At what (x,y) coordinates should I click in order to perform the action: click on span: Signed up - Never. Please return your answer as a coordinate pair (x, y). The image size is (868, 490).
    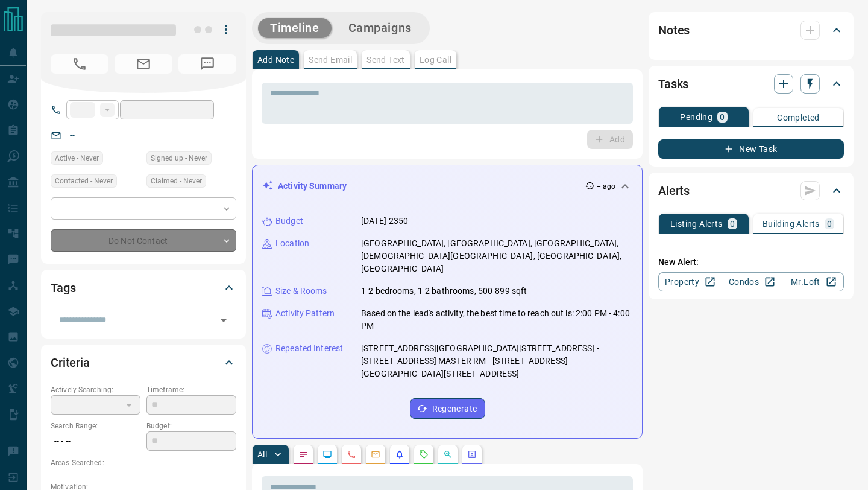
    Looking at the image, I should click on (179, 158).